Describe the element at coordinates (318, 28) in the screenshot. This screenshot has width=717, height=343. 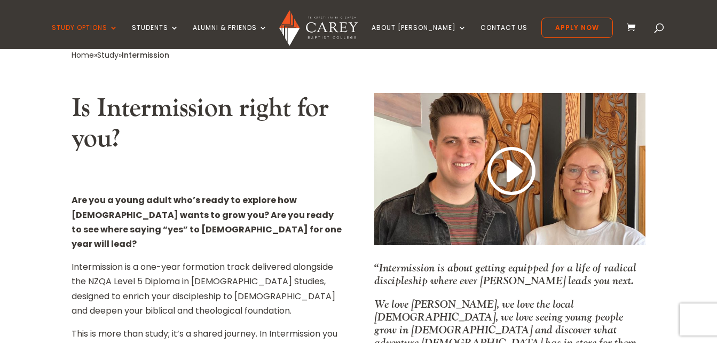
I see `img: Carey Baptist College` at that location.